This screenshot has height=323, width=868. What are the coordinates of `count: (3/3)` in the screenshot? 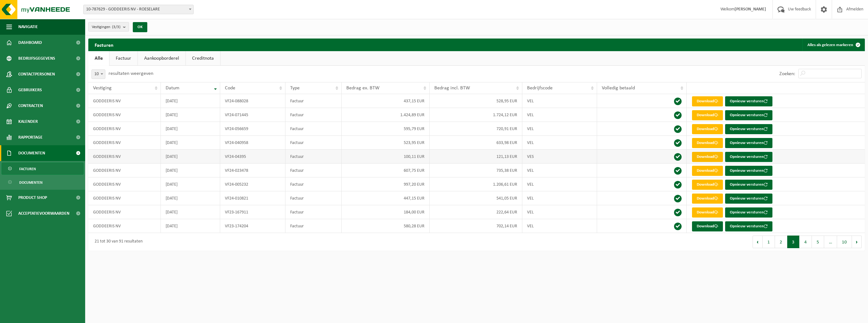 It's located at (116, 27).